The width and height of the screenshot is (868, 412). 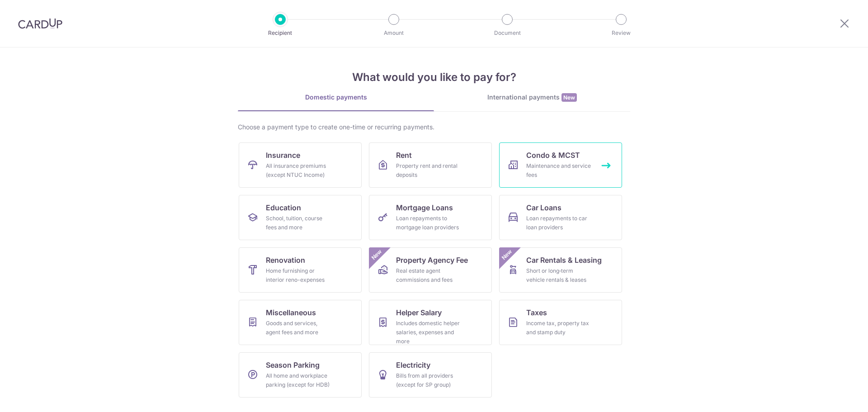 What do you see at coordinates (336, 98) in the screenshot?
I see `div: Domestic payments` at bounding box center [336, 98].